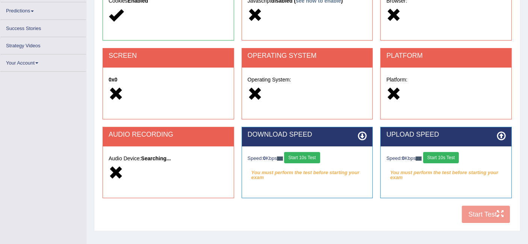  What do you see at coordinates (307, 56) in the screenshot?
I see `h2: OPERATING SYSTEM` at bounding box center [307, 56].